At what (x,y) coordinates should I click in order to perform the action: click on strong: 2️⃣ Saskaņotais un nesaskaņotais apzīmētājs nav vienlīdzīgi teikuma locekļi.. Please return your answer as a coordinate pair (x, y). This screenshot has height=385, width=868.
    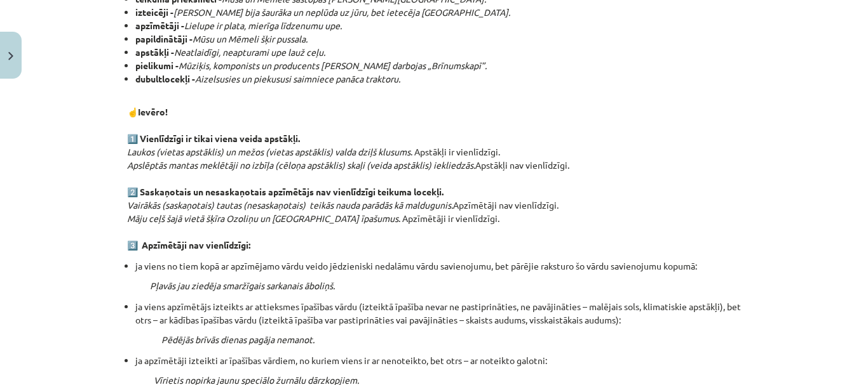
    Looking at the image, I should click on (285, 192).